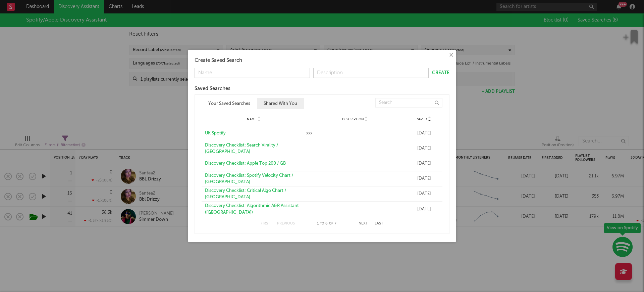 This screenshot has width=644, height=292. What do you see at coordinates (254, 163) in the screenshot?
I see `div: Discovery Checklist: Apple Top 200 / GB` at bounding box center [254, 163].